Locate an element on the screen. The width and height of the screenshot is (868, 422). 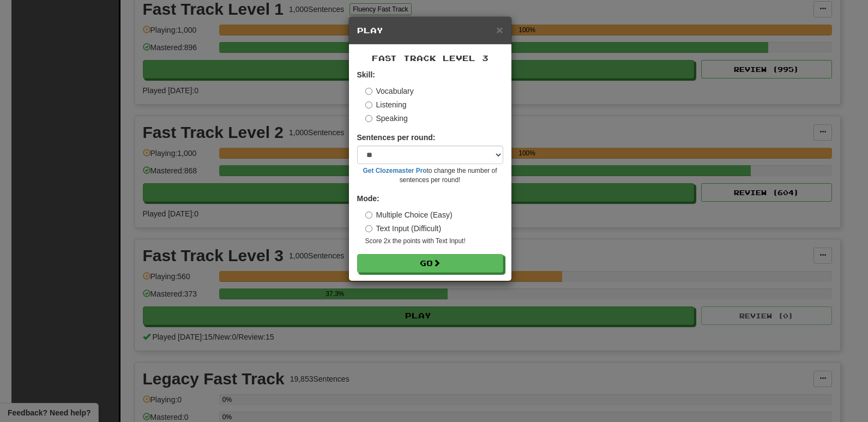
input: Multiple Choice (Easy) is located at coordinates (369, 215).